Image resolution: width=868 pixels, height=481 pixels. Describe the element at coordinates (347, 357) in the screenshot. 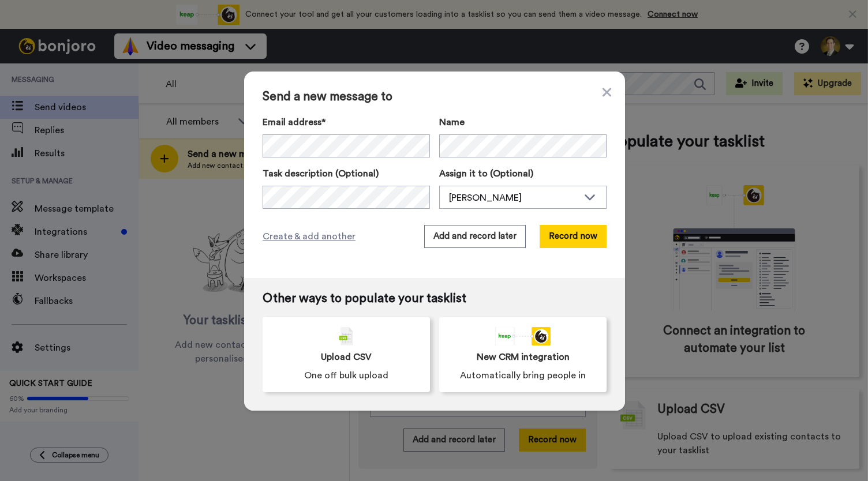

I see `span: Upload CSV` at that location.